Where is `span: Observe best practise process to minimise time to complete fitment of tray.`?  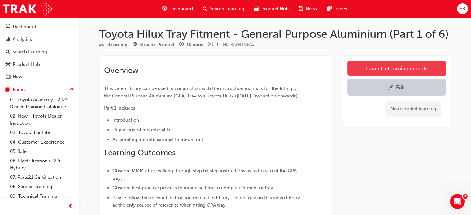
span: Observe best practise process to minimise time to complete fitment of tray. is located at coordinates (193, 188).